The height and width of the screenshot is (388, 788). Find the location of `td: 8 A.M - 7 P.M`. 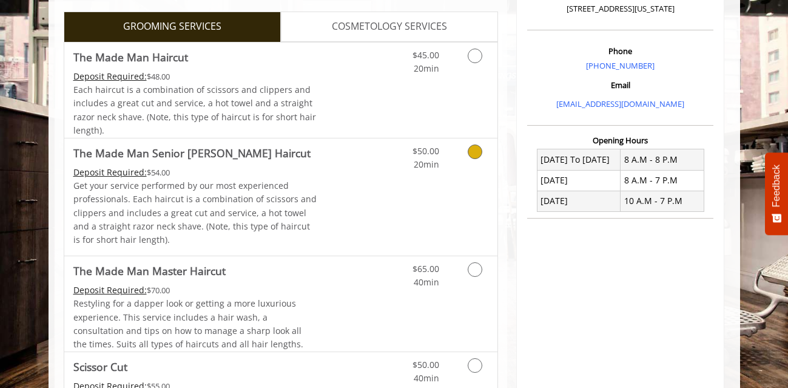

td: 8 A.M - 7 P.M is located at coordinates (663, 180).